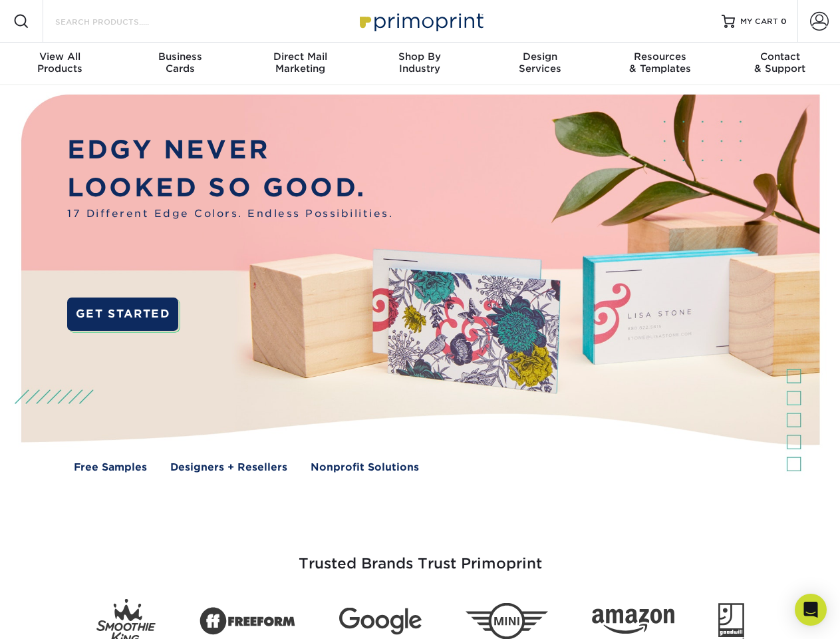  What do you see at coordinates (179, 64) in the screenshot?
I see `a: BusinessCards` at bounding box center [179, 64].